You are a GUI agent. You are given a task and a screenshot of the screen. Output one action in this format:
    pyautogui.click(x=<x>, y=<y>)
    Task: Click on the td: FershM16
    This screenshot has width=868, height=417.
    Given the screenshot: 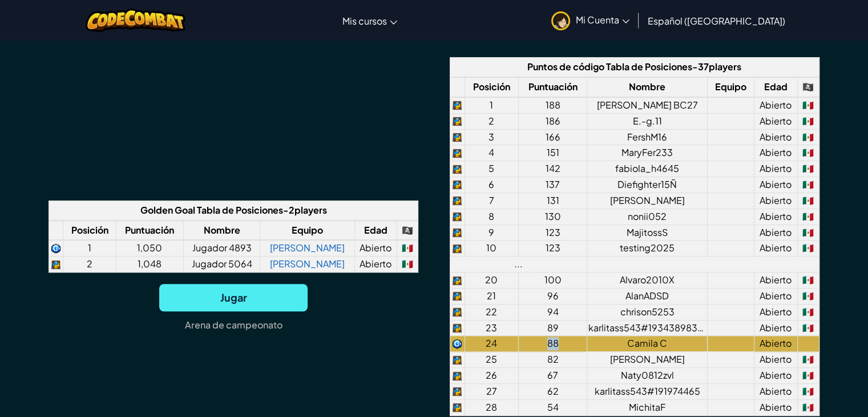 What is the action you would take?
    pyautogui.click(x=647, y=137)
    